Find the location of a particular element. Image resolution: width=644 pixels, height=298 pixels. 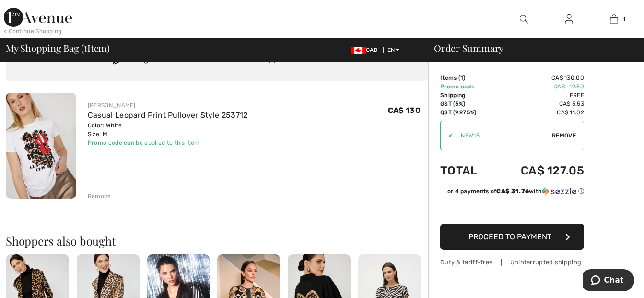

td: GST (5%) is located at coordinates (467, 104).